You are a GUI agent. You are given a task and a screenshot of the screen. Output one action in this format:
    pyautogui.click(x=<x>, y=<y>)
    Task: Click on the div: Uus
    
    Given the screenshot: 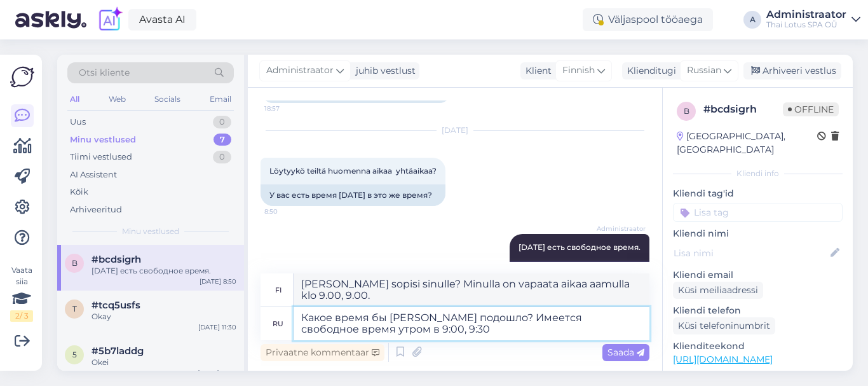 What is the action you would take?
    pyautogui.click(x=78, y=122)
    